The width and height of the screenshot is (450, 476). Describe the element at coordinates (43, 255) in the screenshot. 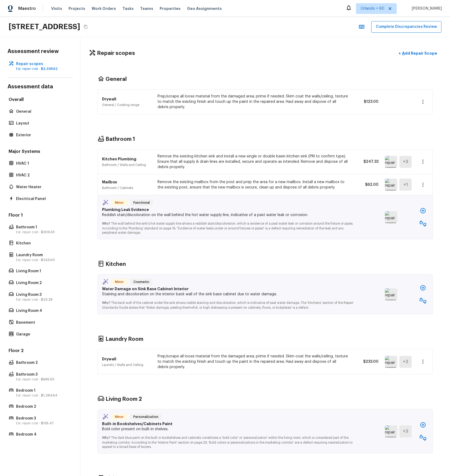

I see `p: Laundry Room` at that location.